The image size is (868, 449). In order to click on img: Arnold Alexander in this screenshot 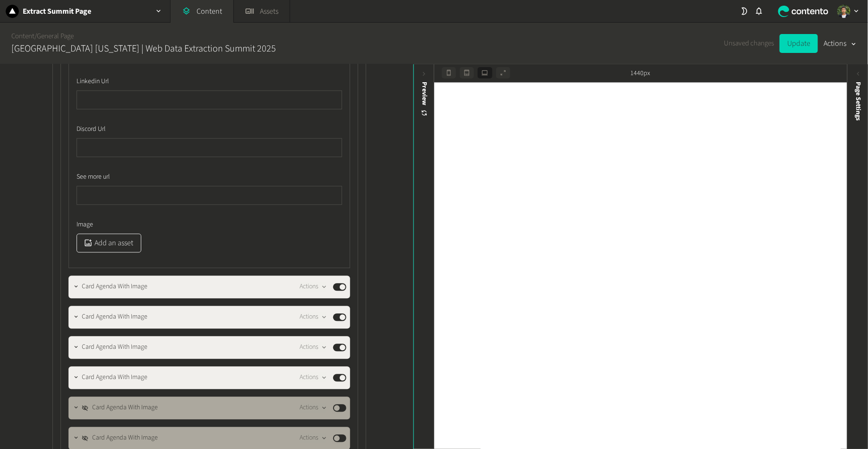, I will do `click(844, 11)`.